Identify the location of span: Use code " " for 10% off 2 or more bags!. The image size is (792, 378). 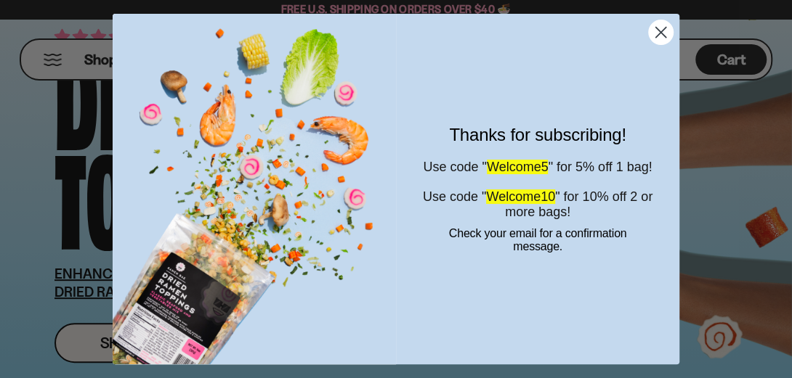
(537, 204).